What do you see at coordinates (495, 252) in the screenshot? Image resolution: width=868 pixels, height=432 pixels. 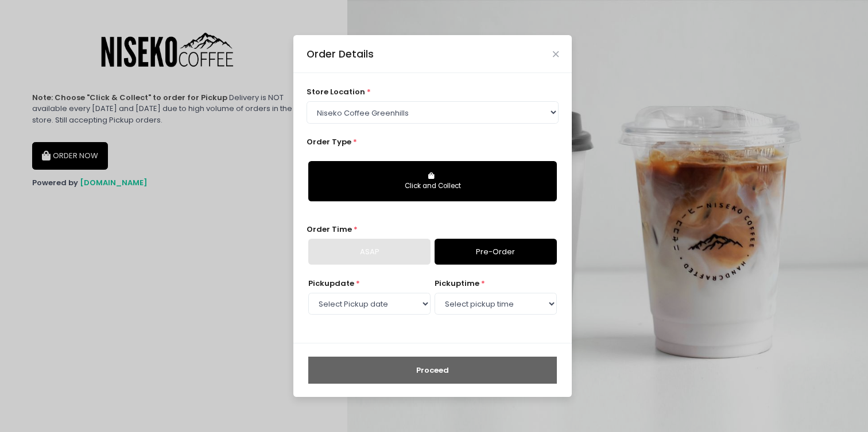 I see `a: Pre-Order` at bounding box center [495, 252].